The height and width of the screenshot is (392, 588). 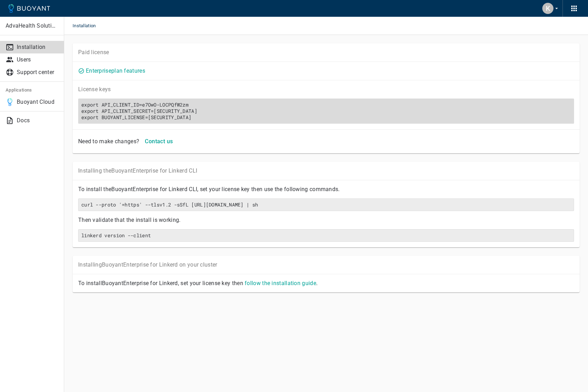 What do you see at coordinates (38, 102) in the screenshot?
I see `p: Buoyant Cloud` at bounding box center [38, 102].